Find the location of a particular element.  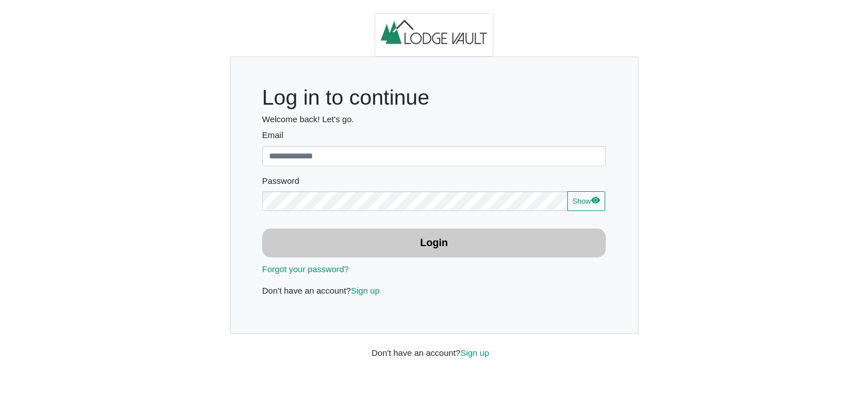

button: Login is located at coordinates (434, 242).